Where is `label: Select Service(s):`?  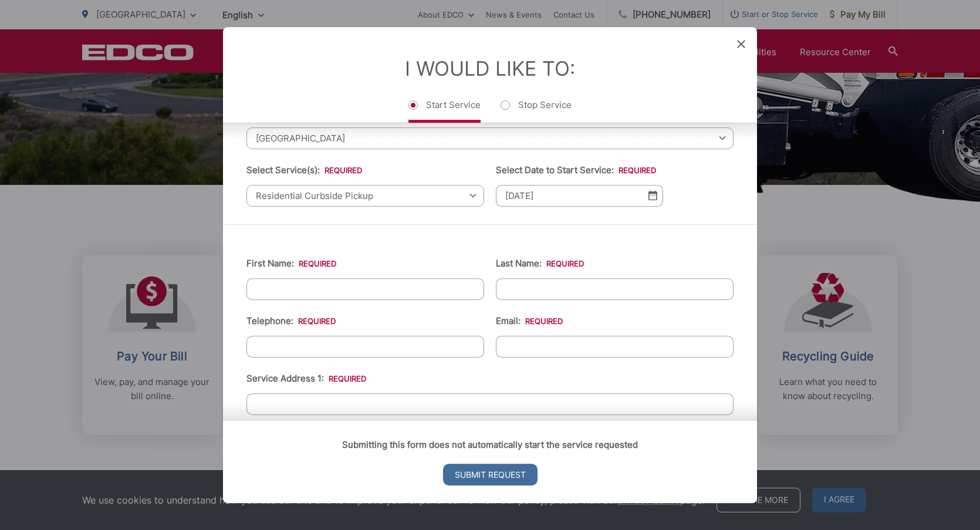 label: Select Service(s): is located at coordinates (304, 171).